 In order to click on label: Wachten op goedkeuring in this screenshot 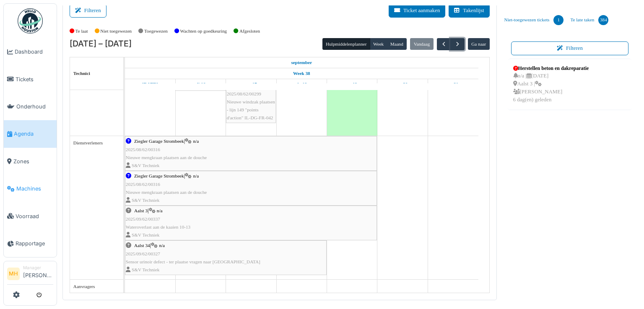, I will do `click(204, 31)`.